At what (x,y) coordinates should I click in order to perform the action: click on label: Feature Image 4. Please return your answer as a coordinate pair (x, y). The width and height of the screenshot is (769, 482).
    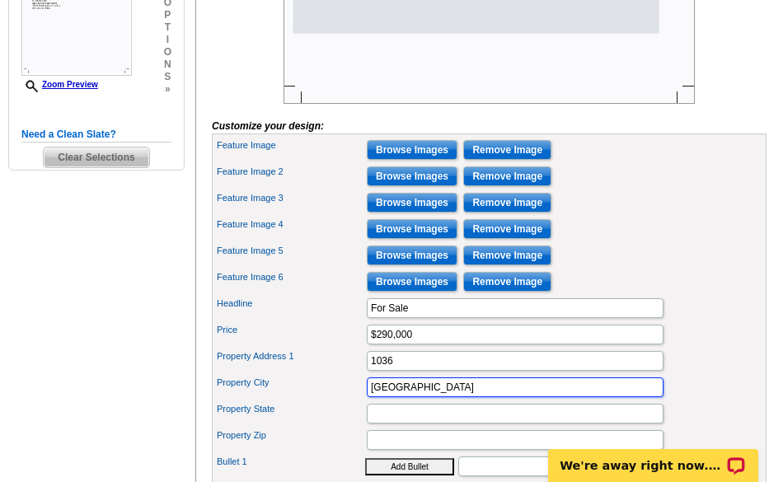
    Looking at the image, I should click on (291, 224).